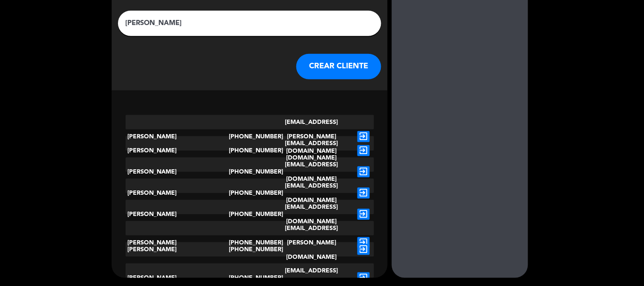 This screenshot has width=644, height=286. I want to click on button: CREAR CLIENTE, so click(339, 66).